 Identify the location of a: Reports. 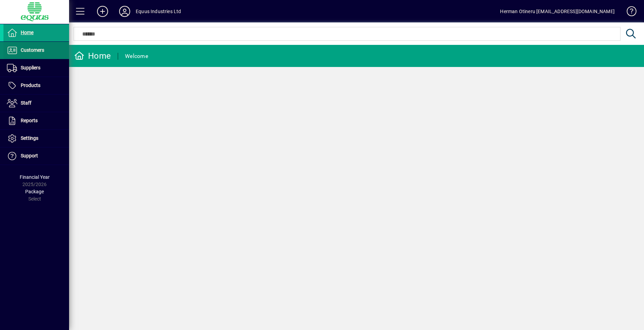
(36, 121).